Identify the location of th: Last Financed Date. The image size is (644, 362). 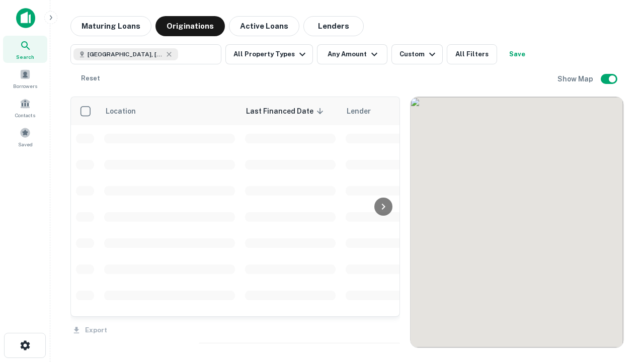
(290, 111).